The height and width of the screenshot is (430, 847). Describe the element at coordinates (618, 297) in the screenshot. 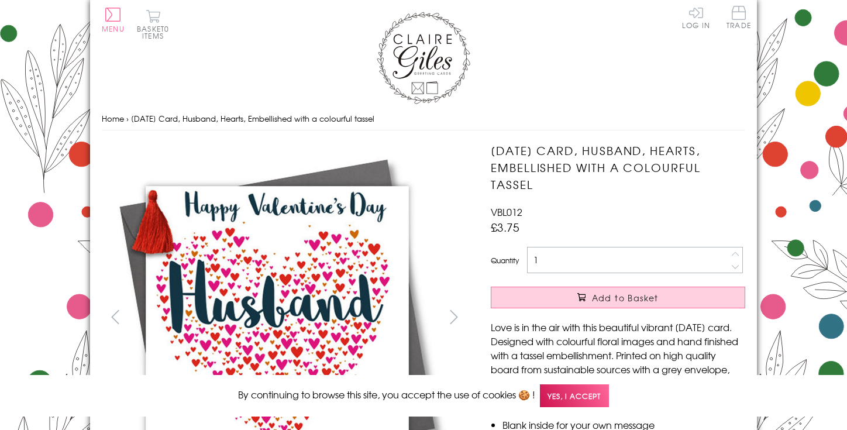

I see `button: Add to Basket` at that location.